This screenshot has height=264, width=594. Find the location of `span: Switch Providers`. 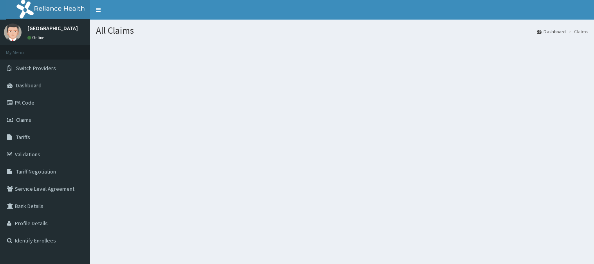

span: Switch Providers is located at coordinates (36, 68).